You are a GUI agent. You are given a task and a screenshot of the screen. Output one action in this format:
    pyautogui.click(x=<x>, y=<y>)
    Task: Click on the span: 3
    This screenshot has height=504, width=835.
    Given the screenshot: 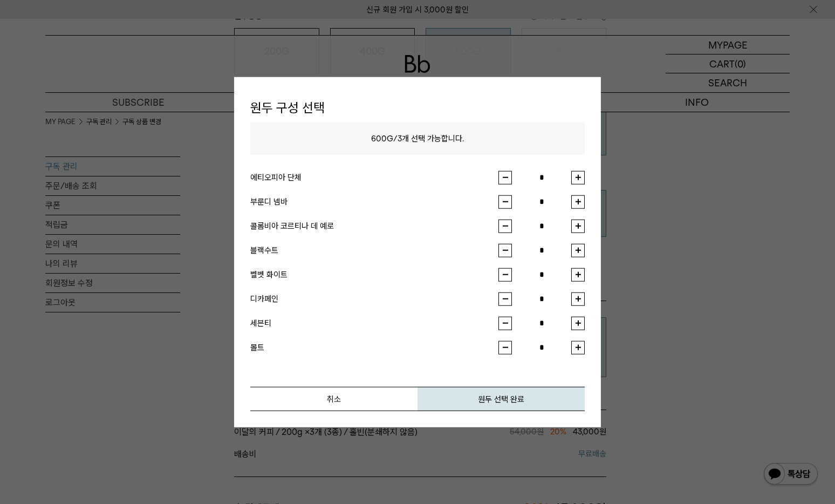 What is the action you would take?
    pyautogui.click(x=400, y=138)
    